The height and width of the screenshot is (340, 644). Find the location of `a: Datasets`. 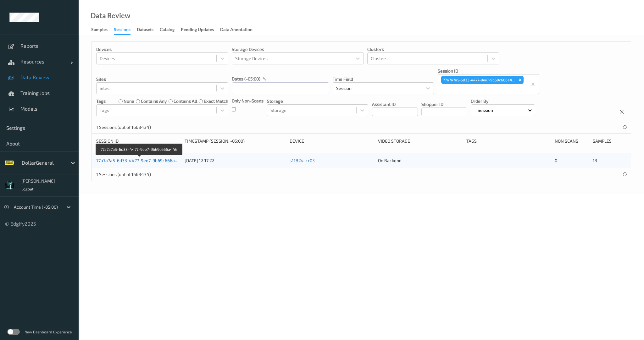

a: Datasets is located at coordinates (148, 30).